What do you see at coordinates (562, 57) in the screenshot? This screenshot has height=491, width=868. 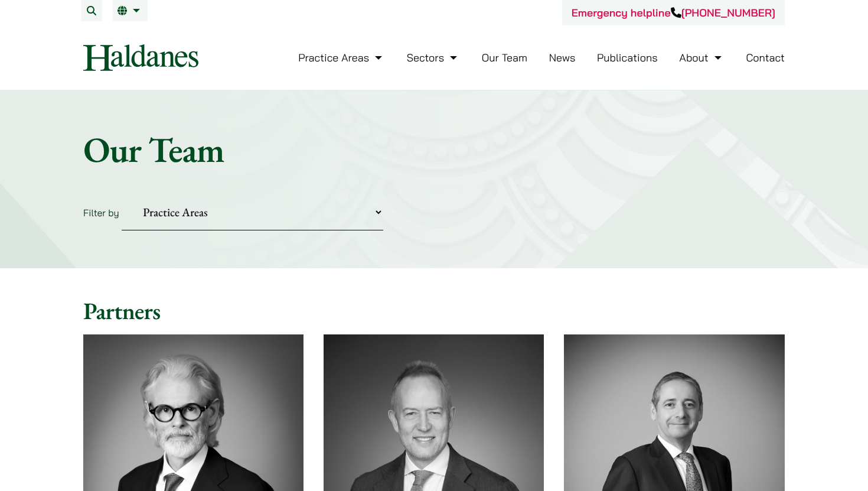 I see `a: News` at bounding box center [562, 57].